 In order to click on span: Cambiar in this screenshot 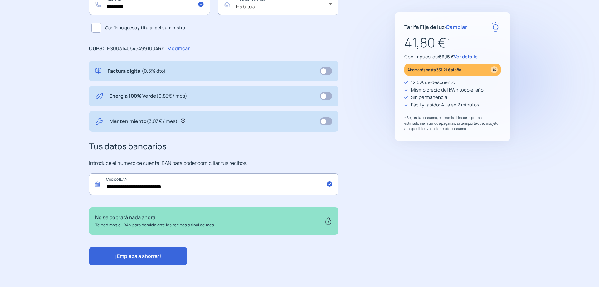, I will do `click(456, 27)`.